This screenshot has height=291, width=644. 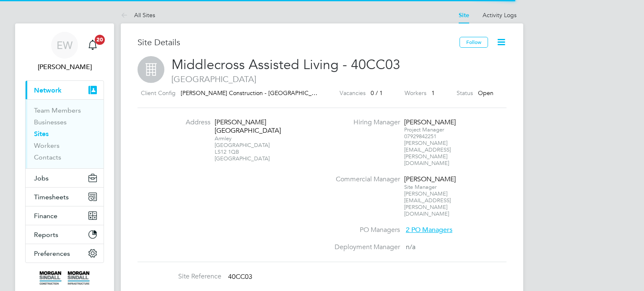 What do you see at coordinates (65, 216) in the screenshot?
I see `button: Finance` at bounding box center [65, 216].